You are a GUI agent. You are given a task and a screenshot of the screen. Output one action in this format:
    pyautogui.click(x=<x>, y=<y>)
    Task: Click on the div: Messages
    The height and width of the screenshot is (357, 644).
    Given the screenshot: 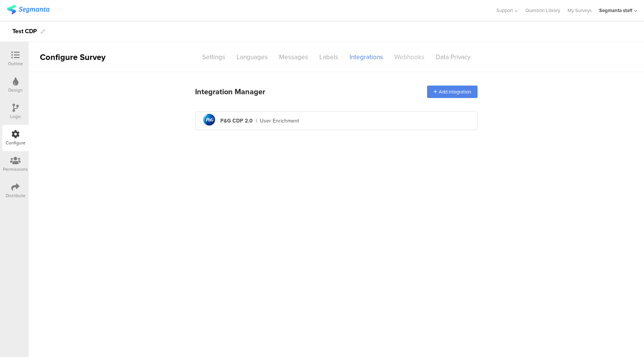 What is the action you would take?
    pyautogui.click(x=294, y=57)
    